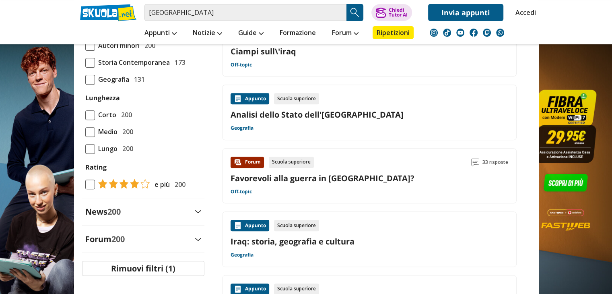 This screenshot has width=612, height=294. What do you see at coordinates (298, 33) in the screenshot?
I see `a: Formazione` at bounding box center [298, 33].